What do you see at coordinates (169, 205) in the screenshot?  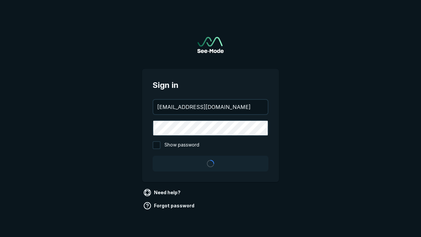 I see `a: Forgot password` at bounding box center [169, 205].